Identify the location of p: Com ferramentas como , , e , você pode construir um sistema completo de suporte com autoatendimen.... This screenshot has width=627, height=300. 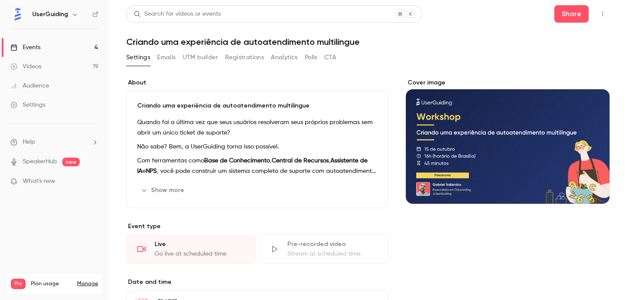
(257, 166).